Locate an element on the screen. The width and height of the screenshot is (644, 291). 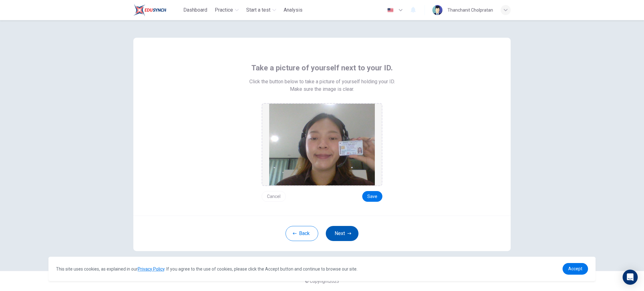
span: Analysis is located at coordinates (293, 10).